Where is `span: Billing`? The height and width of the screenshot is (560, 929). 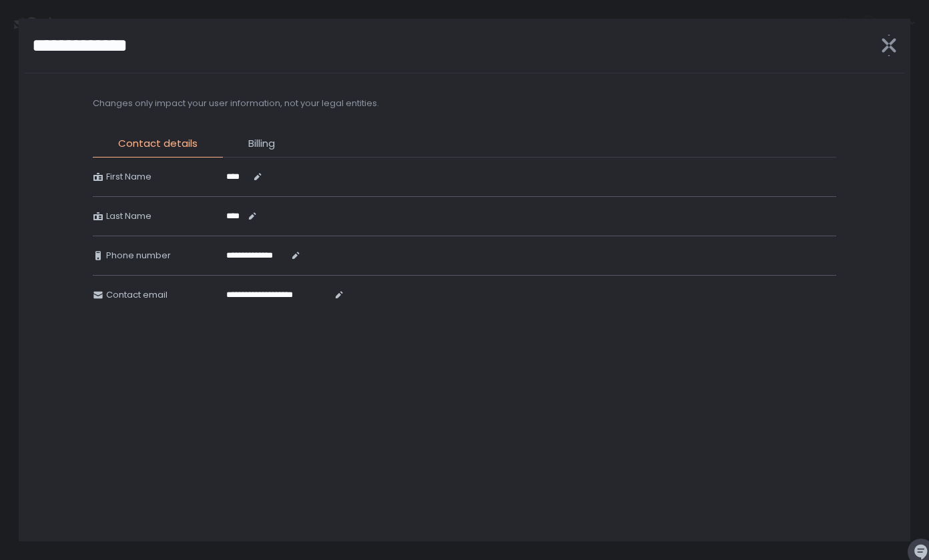 span: Billing is located at coordinates (262, 144).